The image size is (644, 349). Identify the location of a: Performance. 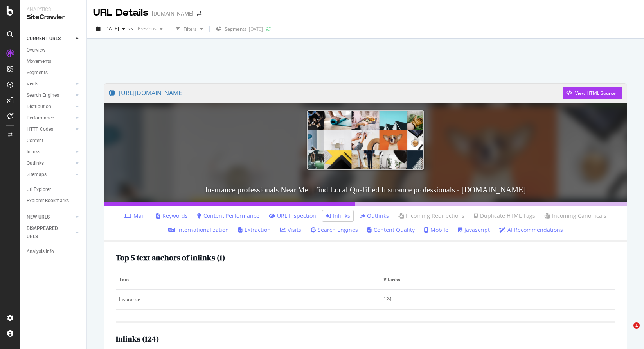
(49, 118).